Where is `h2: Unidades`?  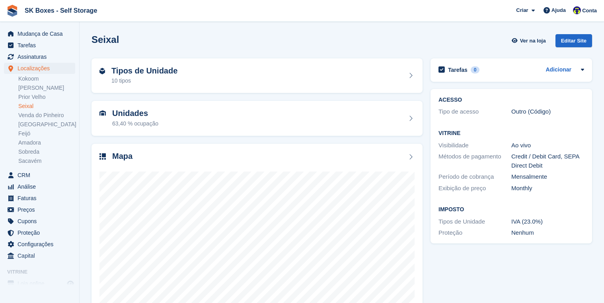 h2: Unidades is located at coordinates (135, 113).